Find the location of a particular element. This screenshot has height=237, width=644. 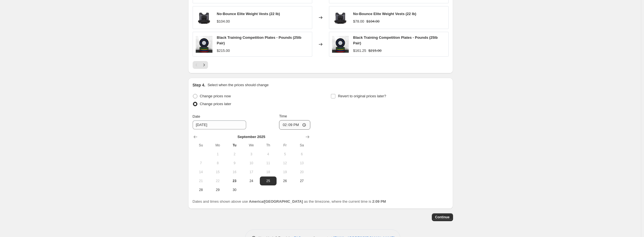

button: Wednesday September 3 2025 is located at coordinates (251, 154).